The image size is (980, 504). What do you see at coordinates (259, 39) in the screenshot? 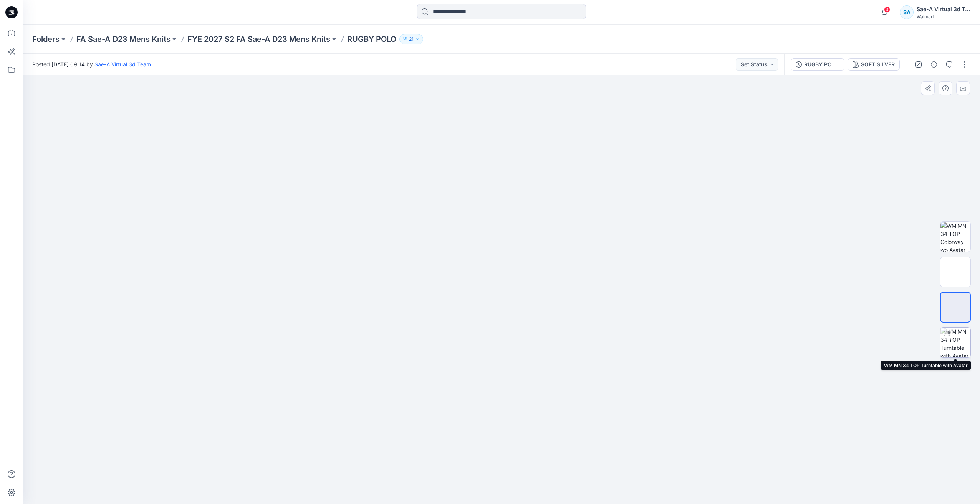
I see `p: FYE 2027 S2 FA Sae-A D23 Mens Knits` at bounding box center [259, 39].